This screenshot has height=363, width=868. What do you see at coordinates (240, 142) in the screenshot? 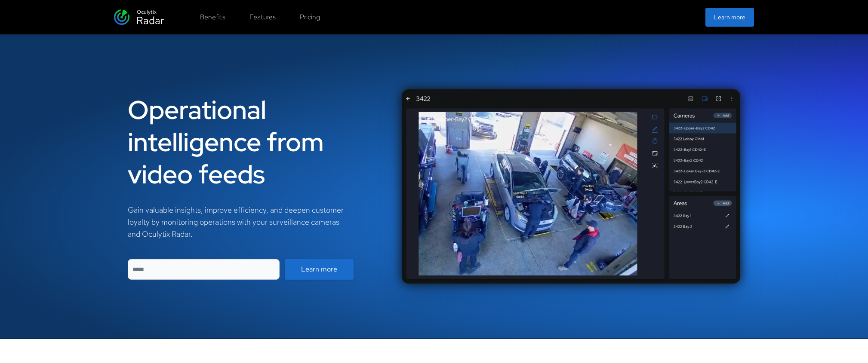
I see `h1: Operational intelligence from video feeds` at bounding box center [240, 142].